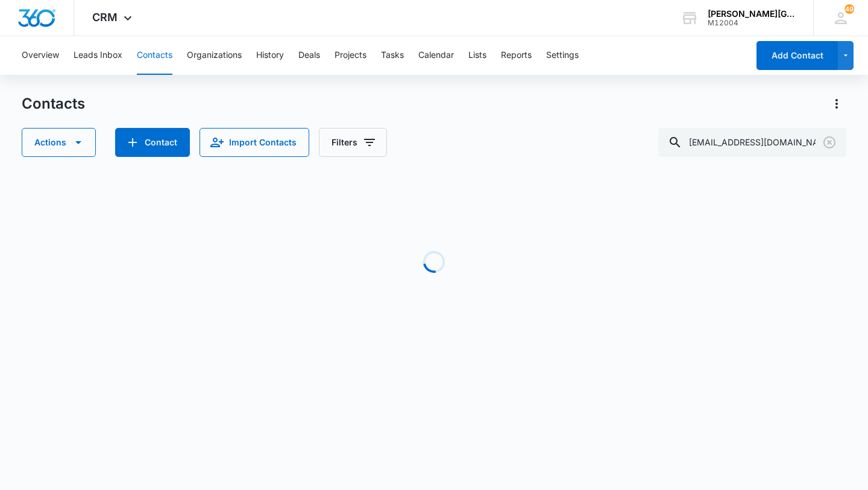 This screenshot has width=868, height=490. Describe the element at coordinates (829, 143) in the screenshot. I see `button: Clear` at that location.